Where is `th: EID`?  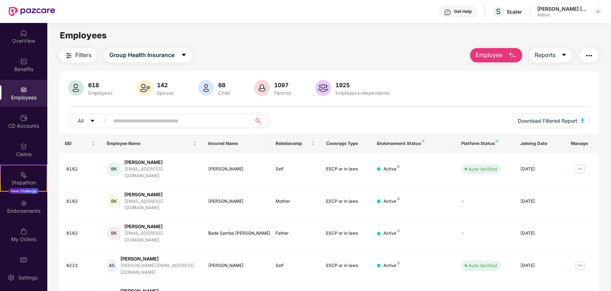
th: EID is located at coordinates (80, 143).